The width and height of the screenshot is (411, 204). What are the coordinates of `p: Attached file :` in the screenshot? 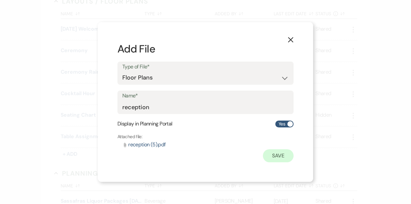 It's located at (142, 137).